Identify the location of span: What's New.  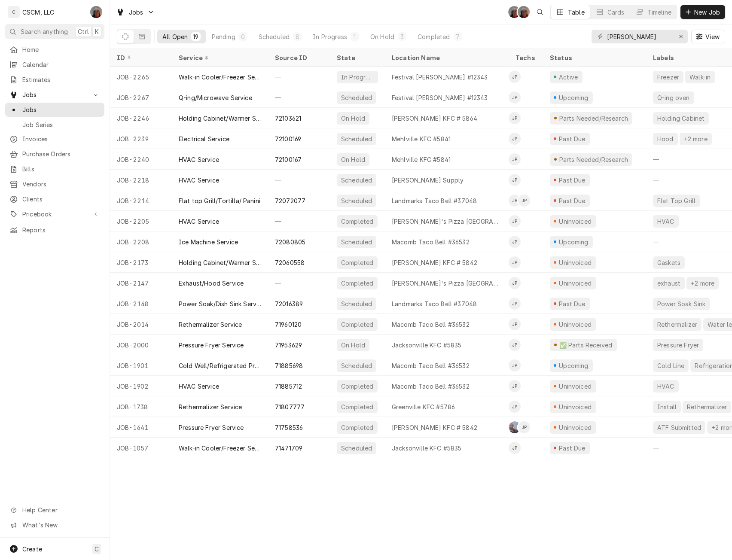
(61, 525).